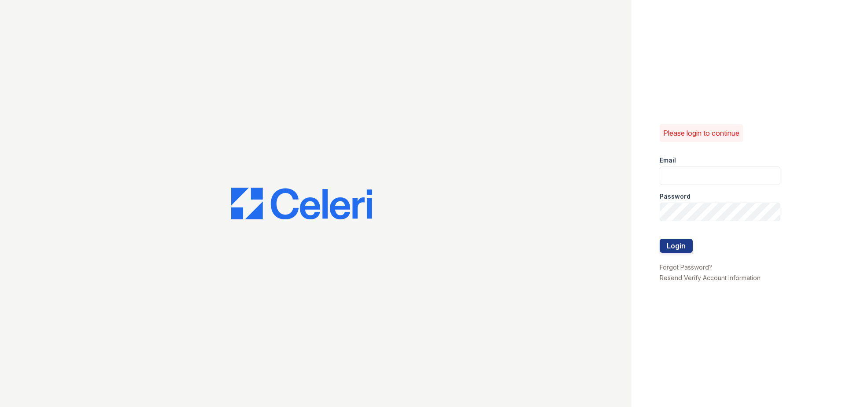 This screenshot has width=842, height=407. I want to click on p: Please login to continue, so click(701, 133).